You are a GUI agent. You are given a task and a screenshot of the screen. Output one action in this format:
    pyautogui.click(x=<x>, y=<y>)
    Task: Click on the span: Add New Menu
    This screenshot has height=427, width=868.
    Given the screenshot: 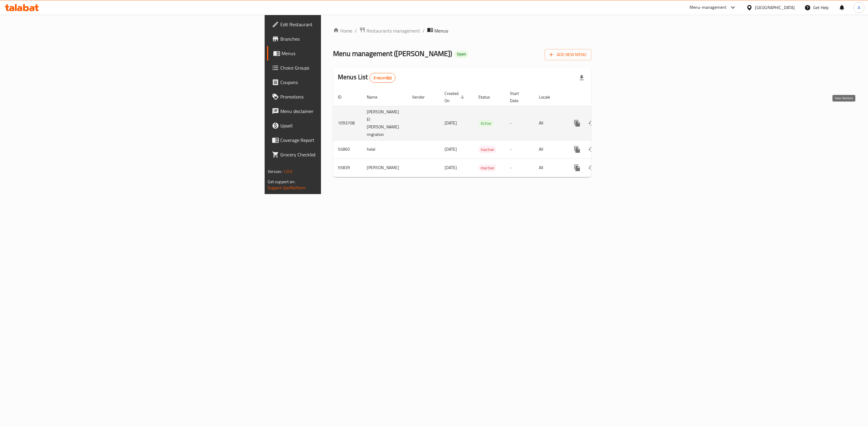 What is the action you would take?
    pyautogui.click(x=568, y=55)
    